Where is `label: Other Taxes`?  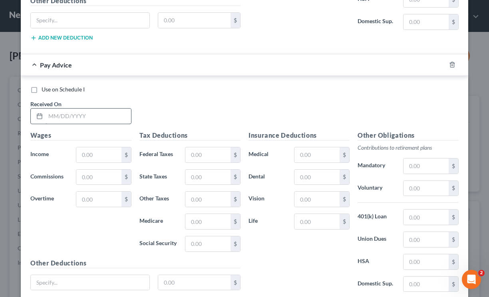 label: Other Taxes is located at coordinates (158, 200).